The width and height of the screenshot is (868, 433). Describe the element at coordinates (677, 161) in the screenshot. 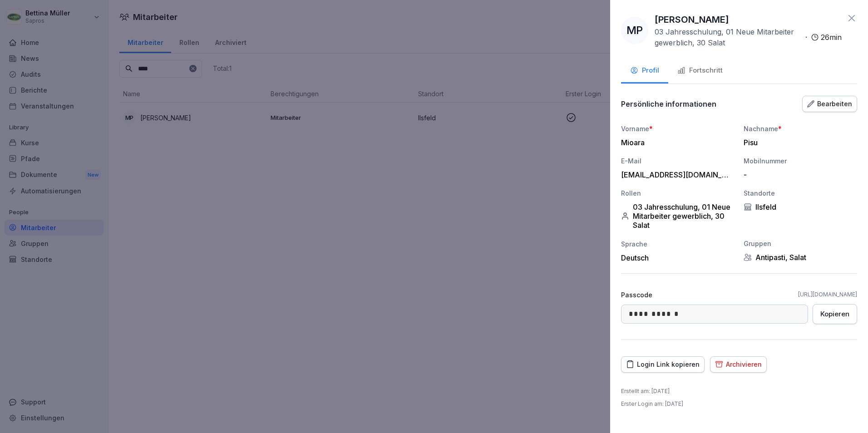

I see `div: E-Mail` at that location.